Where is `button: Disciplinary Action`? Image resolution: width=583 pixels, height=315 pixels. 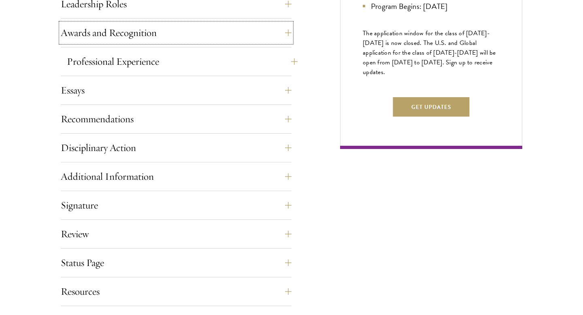
button: Disciplinary Action is located at coordinates (176, 148).